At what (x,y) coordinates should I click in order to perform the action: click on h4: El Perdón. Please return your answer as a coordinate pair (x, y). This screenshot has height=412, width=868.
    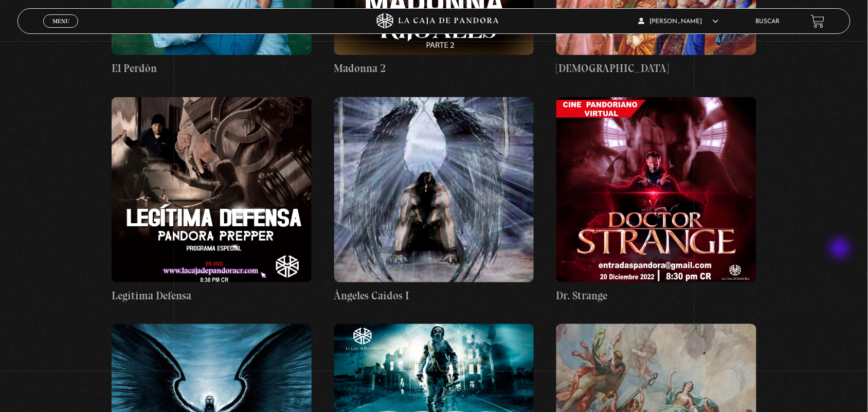
    Looking at the image, I should click on (212, 68).